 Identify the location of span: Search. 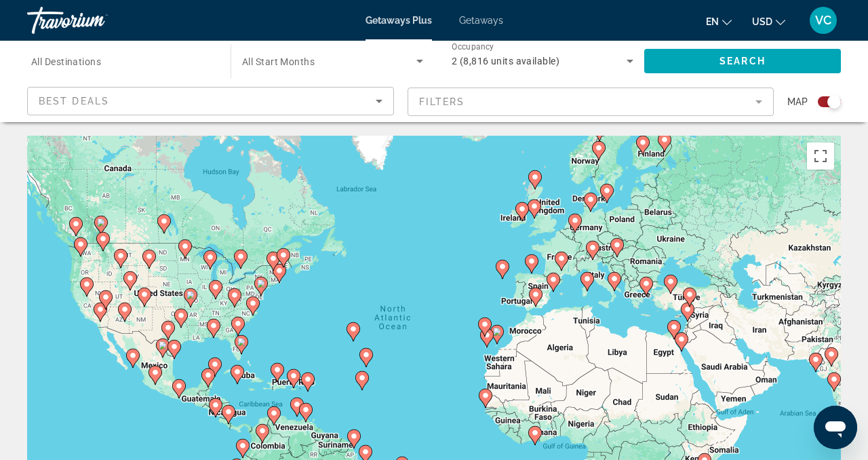
(743, 61).